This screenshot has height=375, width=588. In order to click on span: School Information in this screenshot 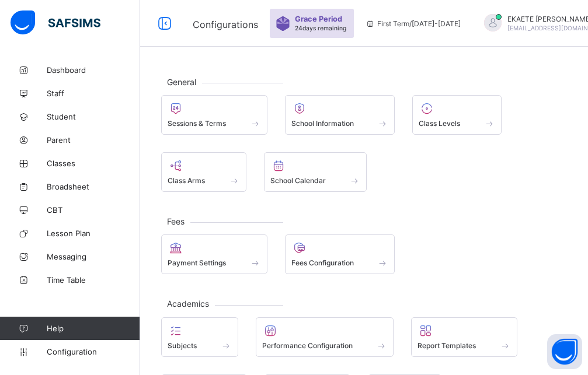, I will do `click(322, 123)`.